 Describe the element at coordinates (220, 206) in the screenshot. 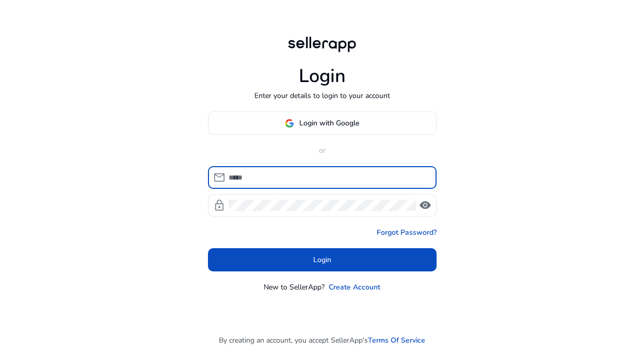

I see `span: lock` at that location.